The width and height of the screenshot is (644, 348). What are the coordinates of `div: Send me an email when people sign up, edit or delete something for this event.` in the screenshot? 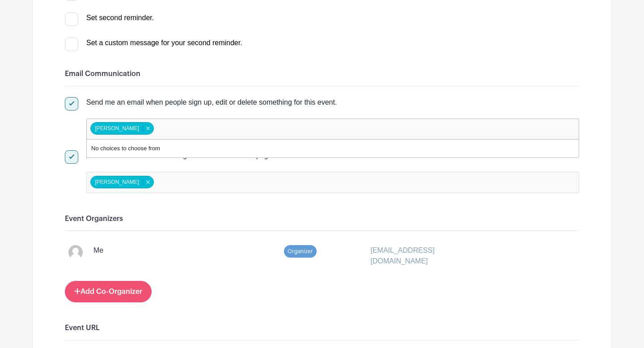 It's located at (333, 102).